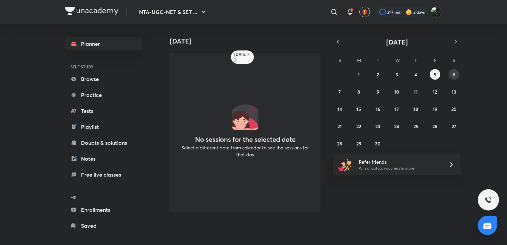 This screenshot has width=507, height=245. I want to click on img: Varsha V, so click(436, 12).